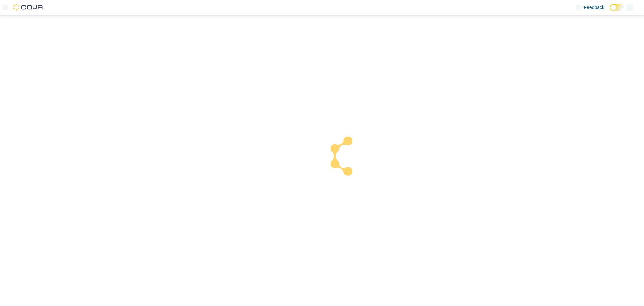  Describe the element at coordinates (590, 7) in the screenshot. I see `a: Feedback` at that location.